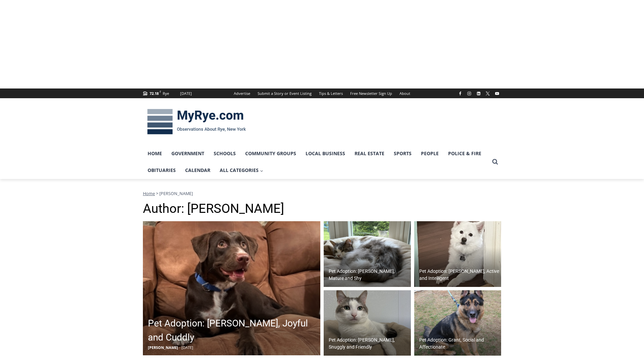 This screenshot has height=362, width=644. I want to click on img: MyRye.com, so click(196, 122).